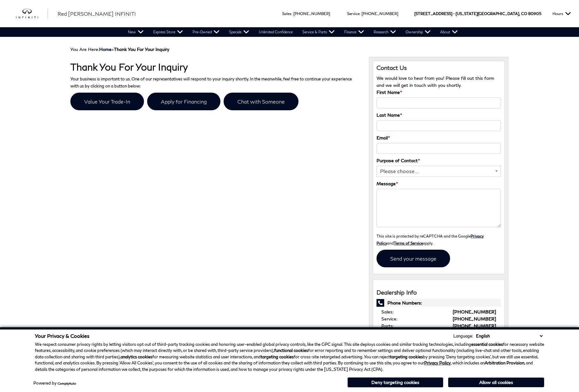 The image size is (579, 392). What do you see at coordinates (419, 32) in the screenshot?
I see `a: Ownership` at bounding box center [419, 32].